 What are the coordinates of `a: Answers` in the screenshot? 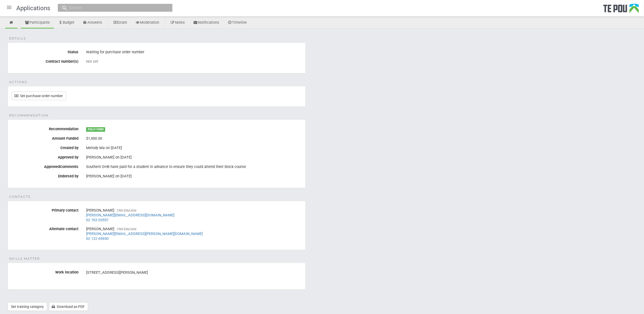 It's located at (92, 23).